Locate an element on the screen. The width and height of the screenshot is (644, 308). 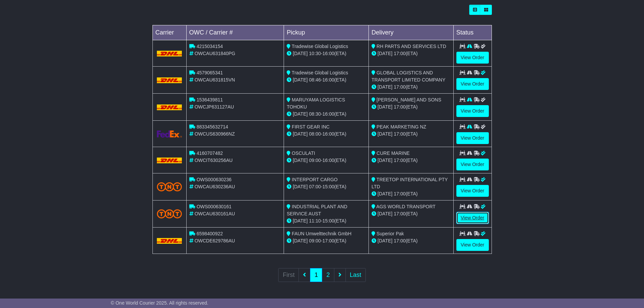
span: OWCAU631840PG is located at coordinates (215, 54).